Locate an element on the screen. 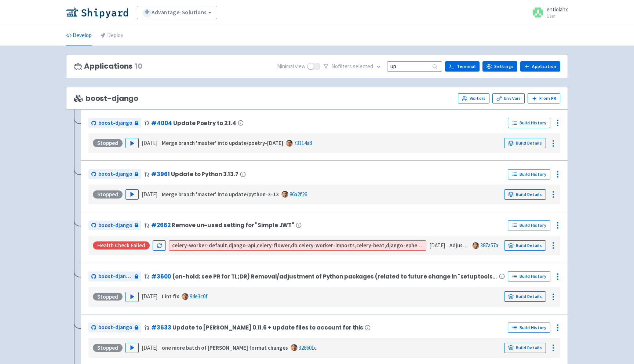 The width and height of the screenshot is (634, 364). small: User is located at coordinates (558, 16).